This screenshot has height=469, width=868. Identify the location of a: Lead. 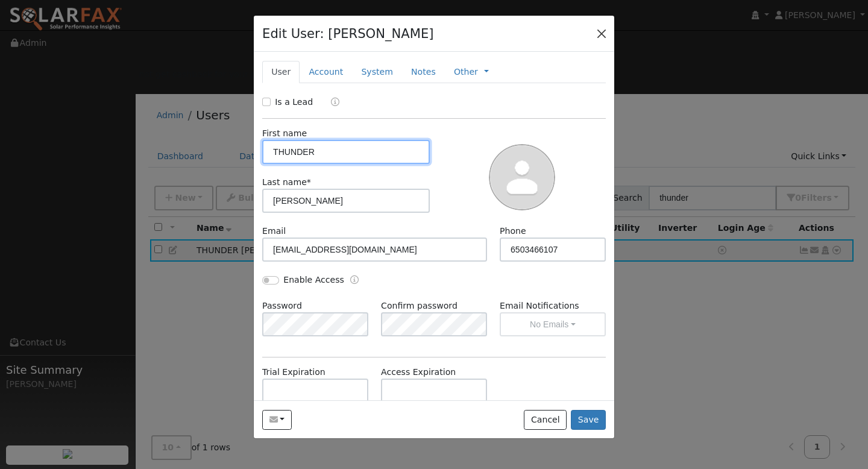
(330, 103).